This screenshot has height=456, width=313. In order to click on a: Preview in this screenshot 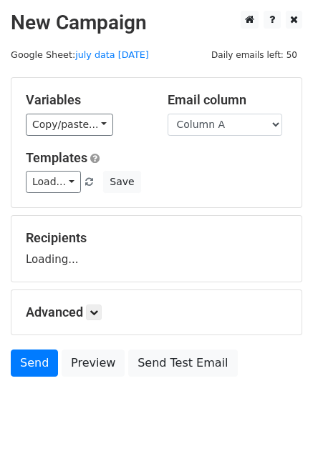, I will do `click(93, 363)`.